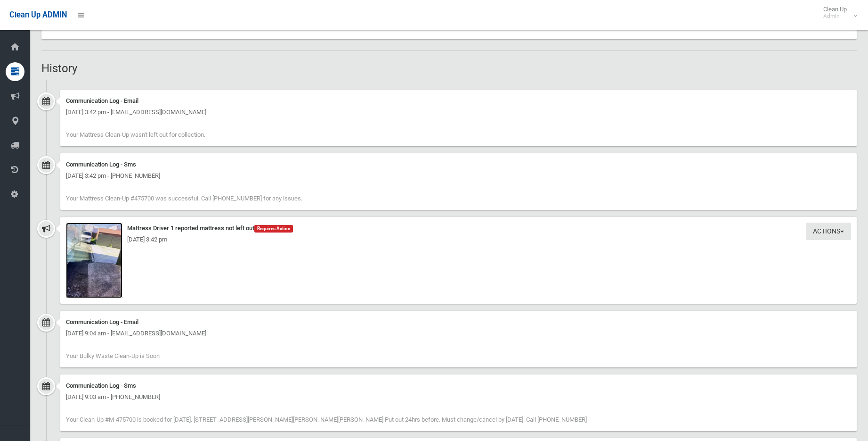 The height and width of the screenshot is (441, 868). I want to click on span: Your Bulky Waste Clean-Up is Soon, so click(112, 355).